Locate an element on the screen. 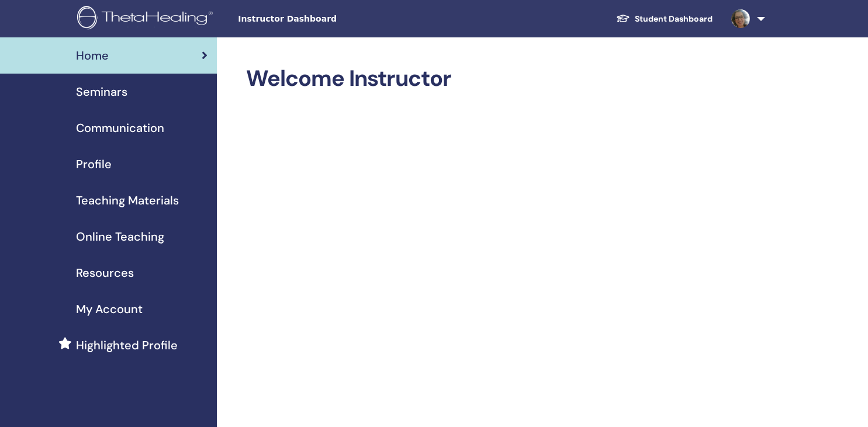 Image resolution: width=868 pixels, height=427 pixels. span: Communication is located at coordinates (120, 128).